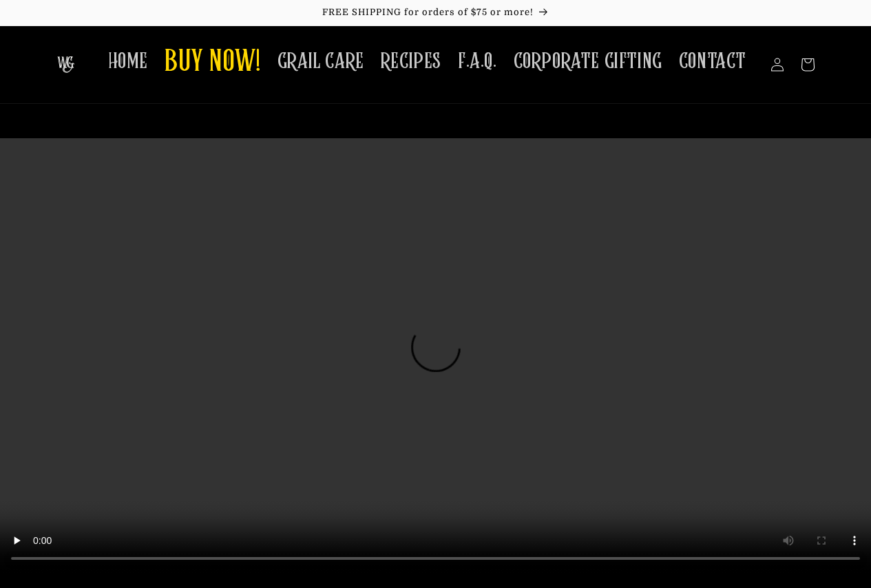 Image resolution: width=871 pixels, height=588 pixels. What do you see at coordinates (321, 62) in the screenshot?
I see `a: GRAIL CARE` at bounding box center [321, 62].